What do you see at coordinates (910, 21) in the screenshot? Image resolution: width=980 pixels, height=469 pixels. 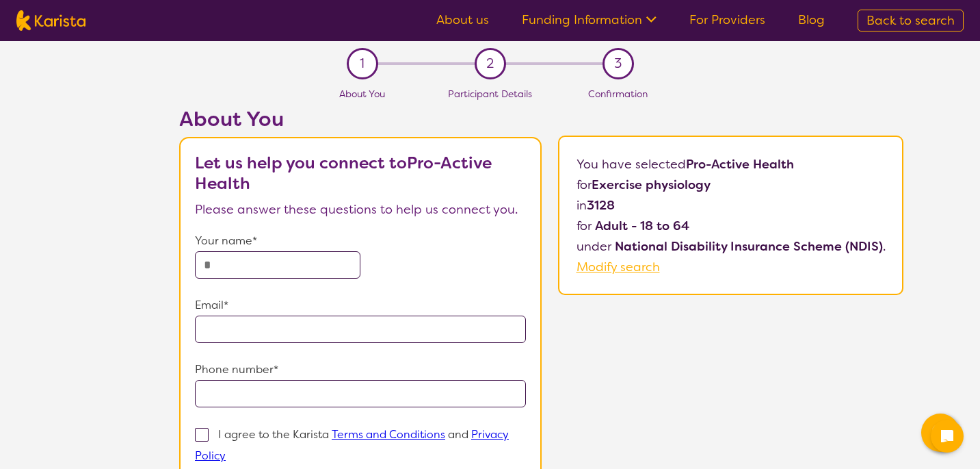 I see `span: Back to search` at bounding box center [910, 21].